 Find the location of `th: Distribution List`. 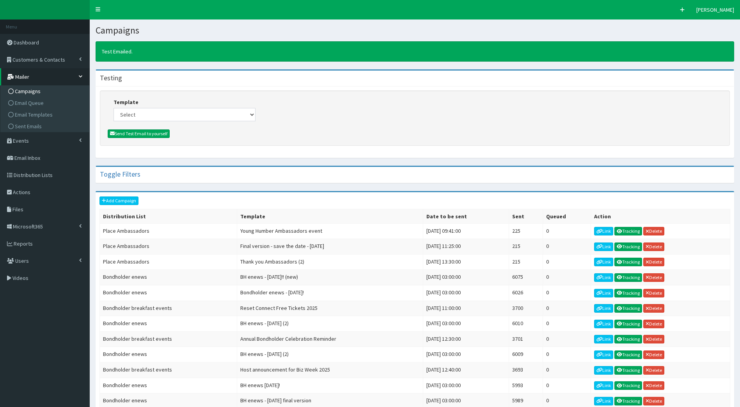

th: Distribution List is located at coordinates (169, 216).